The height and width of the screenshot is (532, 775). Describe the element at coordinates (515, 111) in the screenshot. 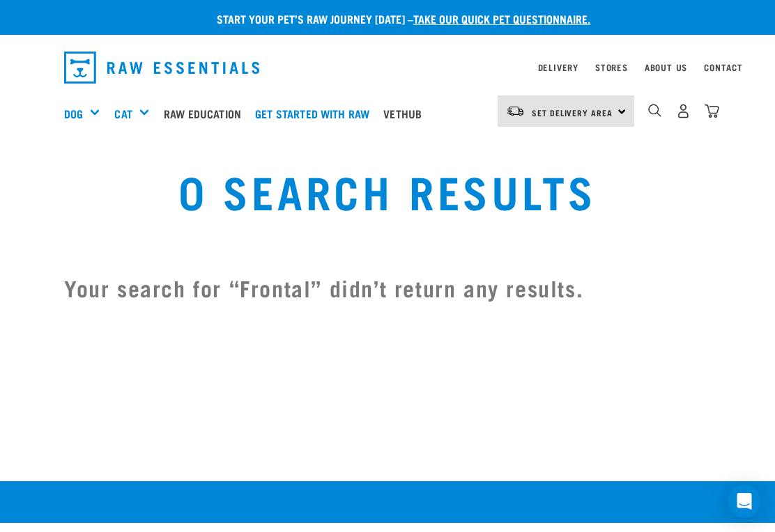

I see `img: van-moving.png` at that location.